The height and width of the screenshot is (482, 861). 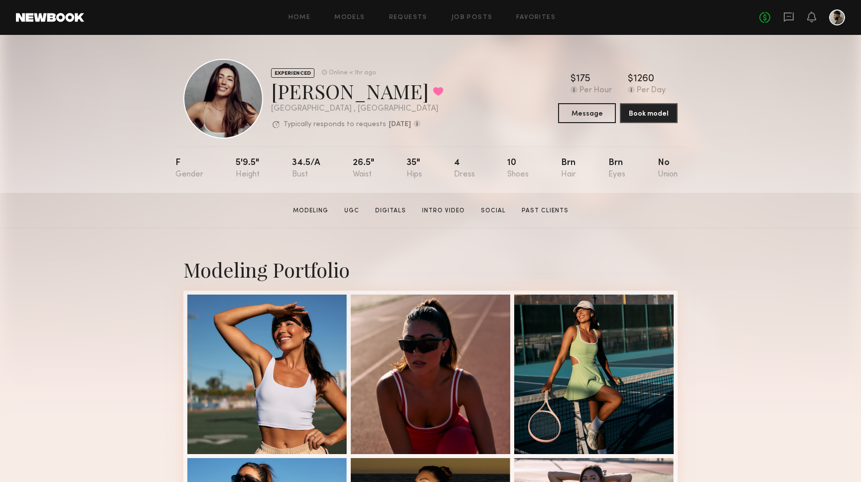 I want to click on div: Per Hour, so click(x=595, y=91).